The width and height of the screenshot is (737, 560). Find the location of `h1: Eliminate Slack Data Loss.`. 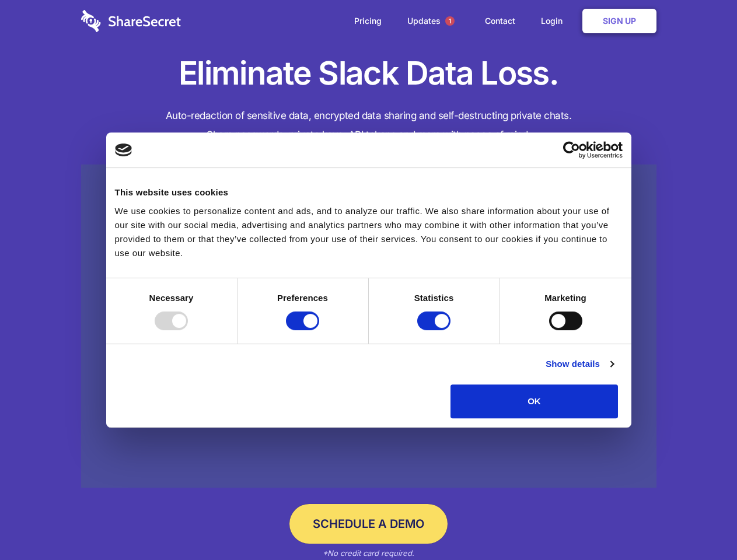

h1: Eliminate Slack Data Loss. is located at coordinates (369, 73).